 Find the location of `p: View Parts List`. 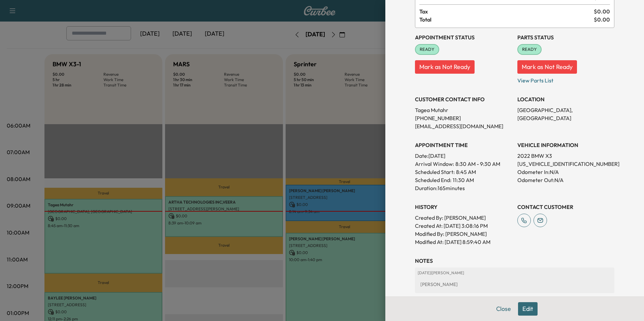

p: View Parts List is located at coordinates (566, 79).